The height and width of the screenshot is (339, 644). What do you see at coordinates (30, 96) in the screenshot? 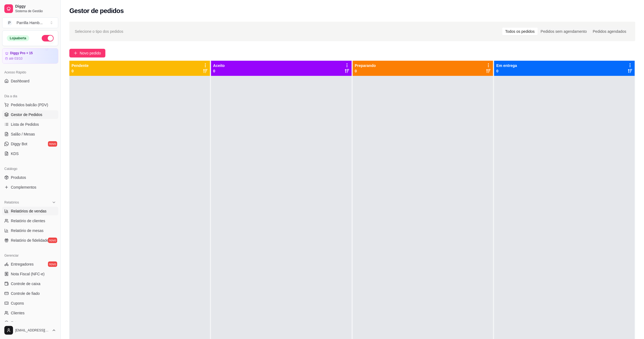
I see `div: Dia a dia` at bounding box center [30, 96].